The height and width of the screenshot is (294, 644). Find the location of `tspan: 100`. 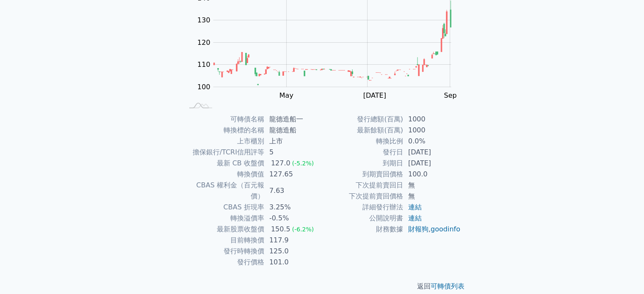

tspan: 100 is located at coordinates (204, 87).